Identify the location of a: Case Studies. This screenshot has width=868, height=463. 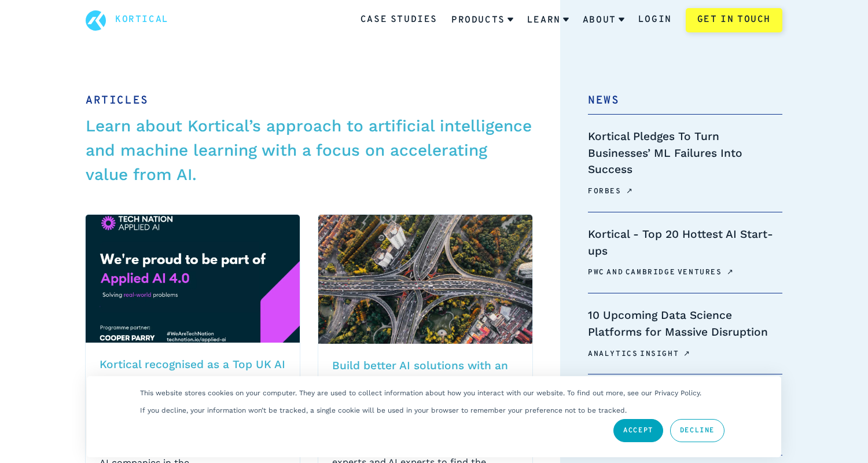
(399, 20).